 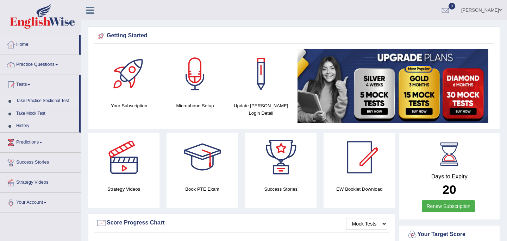 I want to click on a: Predictions, so click(x=40, y=141).